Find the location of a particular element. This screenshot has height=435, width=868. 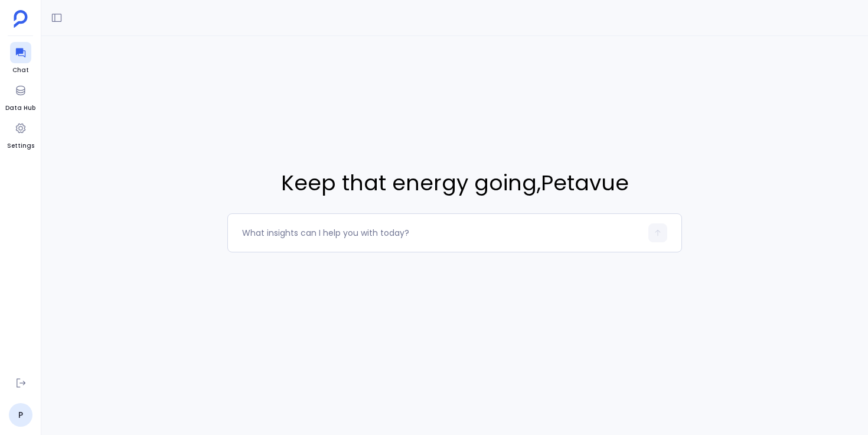

span: Chat is located at coordinates (21, 70).